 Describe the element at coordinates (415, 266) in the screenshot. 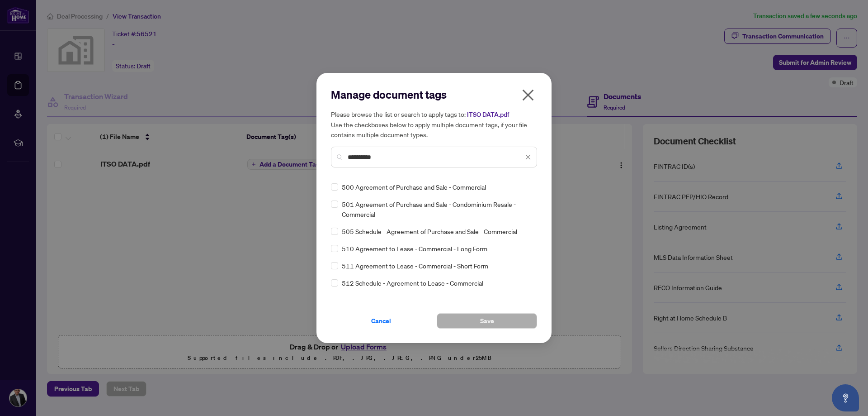

I see `span: 511 Agreement to Lease - Commercial - Short Form` at that location.